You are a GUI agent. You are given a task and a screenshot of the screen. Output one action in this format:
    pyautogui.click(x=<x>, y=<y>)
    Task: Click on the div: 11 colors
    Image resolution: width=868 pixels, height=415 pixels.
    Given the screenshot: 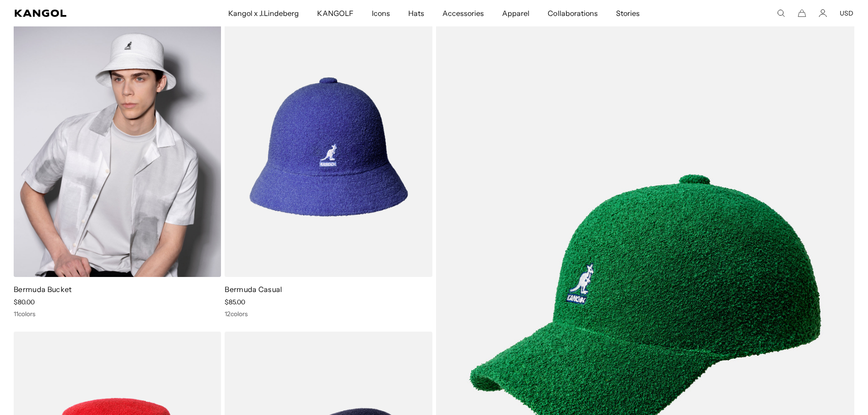 What is the action you would take?
    pyautogui.click(x=117, y=314)
    